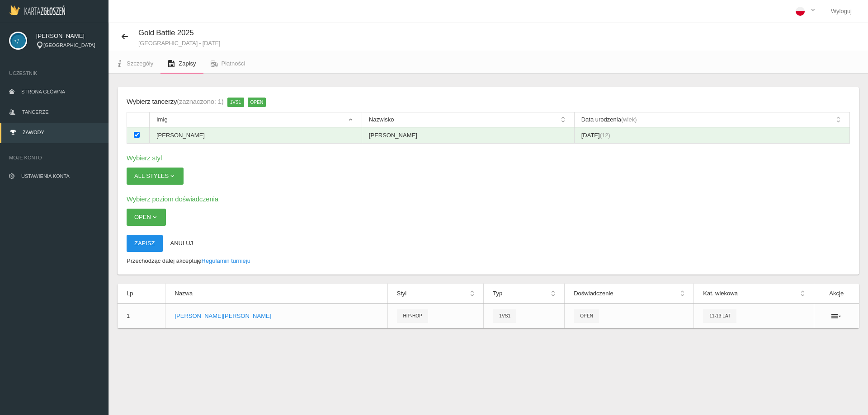  Describe the element at coordinates (145, 244) in the screenshot. I see `button: Zapisz` at that location.